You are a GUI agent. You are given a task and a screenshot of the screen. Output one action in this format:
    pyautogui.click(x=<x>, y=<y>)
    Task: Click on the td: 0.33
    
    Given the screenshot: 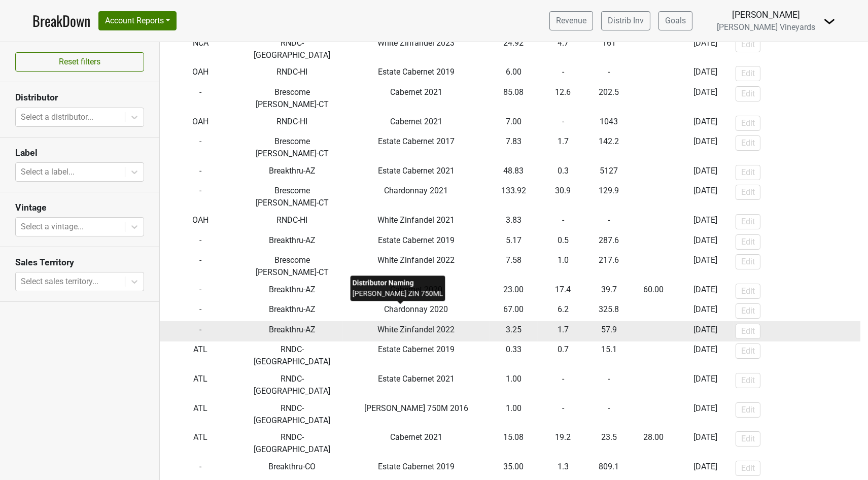 What is the action you would take?
    pyautogui.click(x=513, y=356)
    